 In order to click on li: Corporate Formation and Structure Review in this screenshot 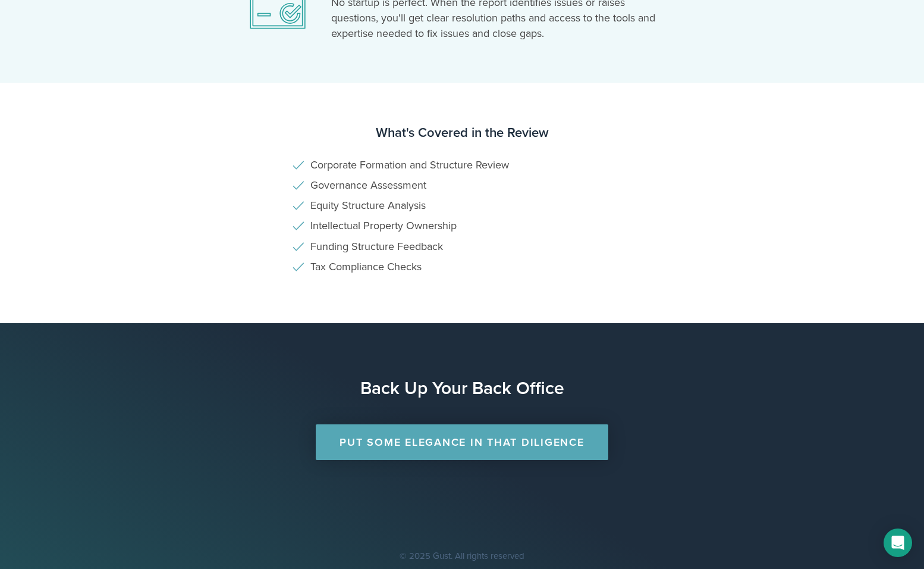, I will do `click(462, 165)`.